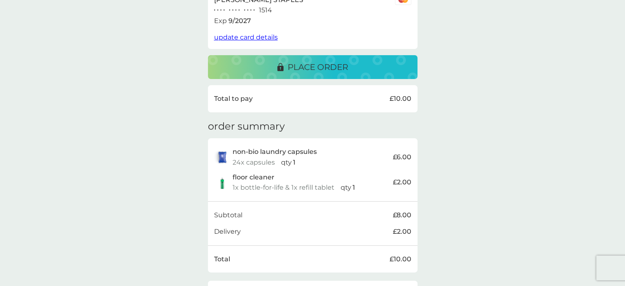  What do you see at coordinates (227, 231) in the screenshot?
I see `p: Delivery` at bounding box center [227, 231].